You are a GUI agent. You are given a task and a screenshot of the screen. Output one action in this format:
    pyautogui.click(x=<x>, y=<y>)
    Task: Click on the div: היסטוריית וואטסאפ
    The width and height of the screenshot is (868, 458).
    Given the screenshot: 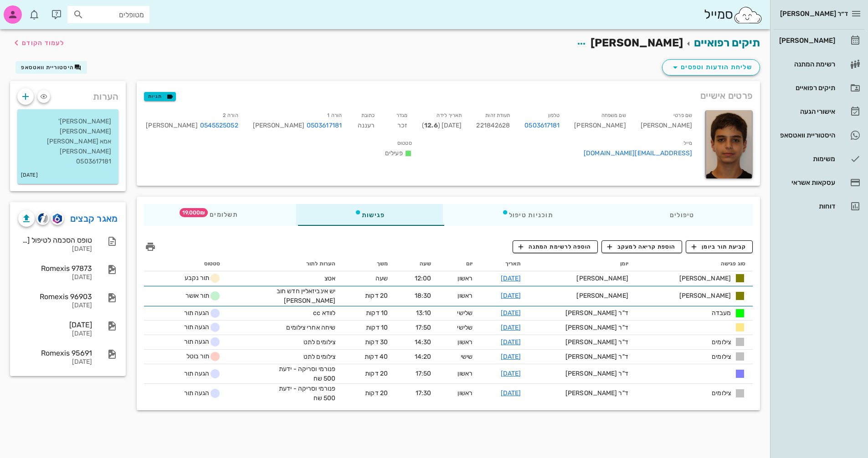 What is the action you would take?
    pyautogui.click(x=807, y=135)
    